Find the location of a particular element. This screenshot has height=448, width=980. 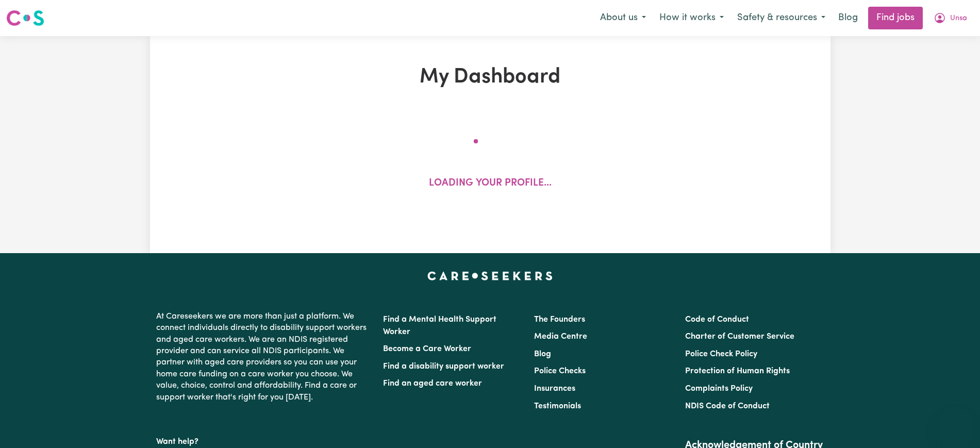

span: Unsa is located at coordinates (958, 19).